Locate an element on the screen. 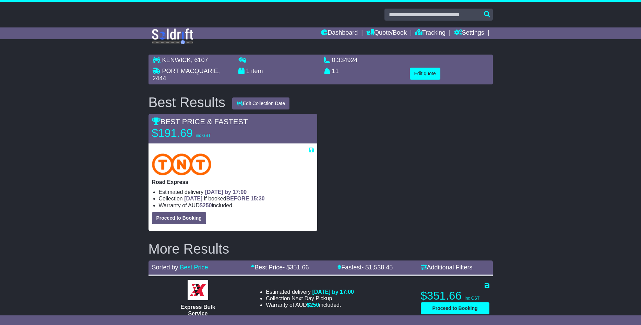  button: Edit Collection Date is located at coordinates (261, 103).